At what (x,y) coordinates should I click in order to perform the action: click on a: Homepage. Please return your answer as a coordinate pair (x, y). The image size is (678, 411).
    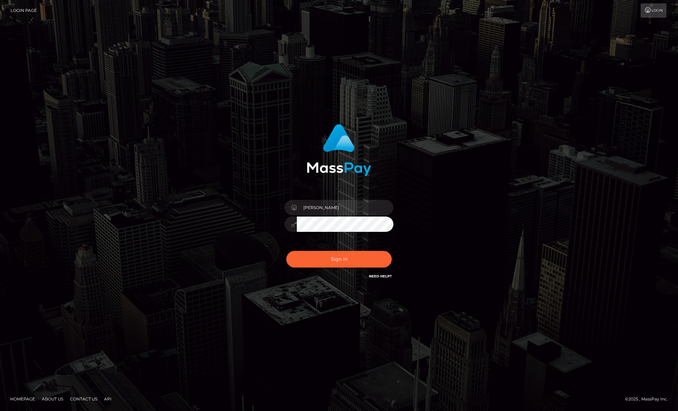
    Looking at the image, I should click on (22, 399).